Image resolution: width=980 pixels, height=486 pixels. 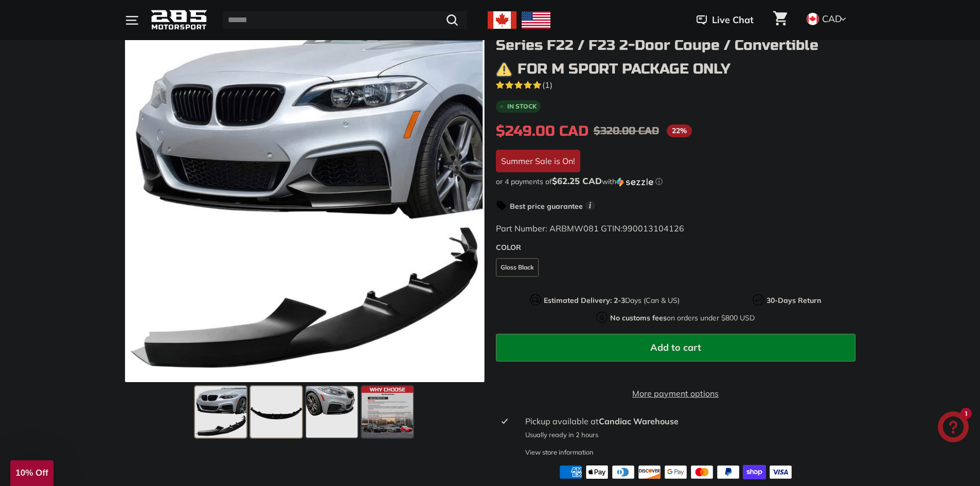 I want to click on div: View store information, so click(x=559, y=452).